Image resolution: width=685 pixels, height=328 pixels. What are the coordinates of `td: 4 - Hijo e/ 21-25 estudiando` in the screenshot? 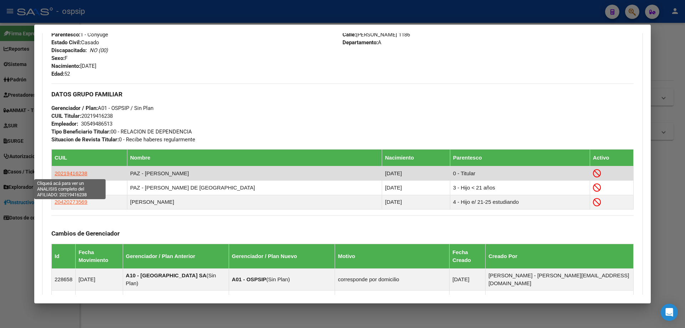 It's located at (520, 202).